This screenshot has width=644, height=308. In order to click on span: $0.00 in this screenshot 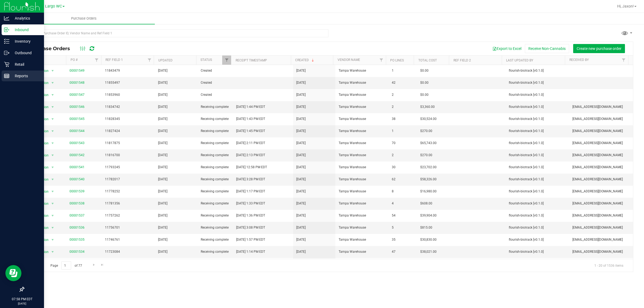, I will do `click(424, 71)`.